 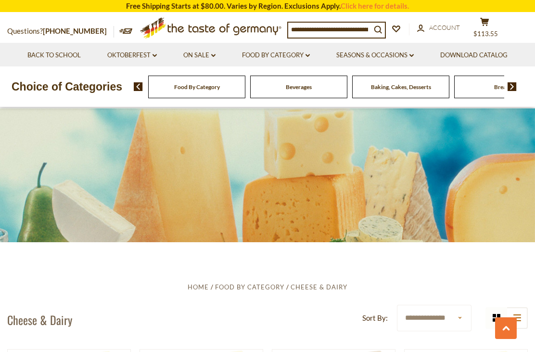 What do you see at coordinates (319, 287) in the screenshot?
I see `span: Cheese & Dairy` at bounding box center [319, 287].